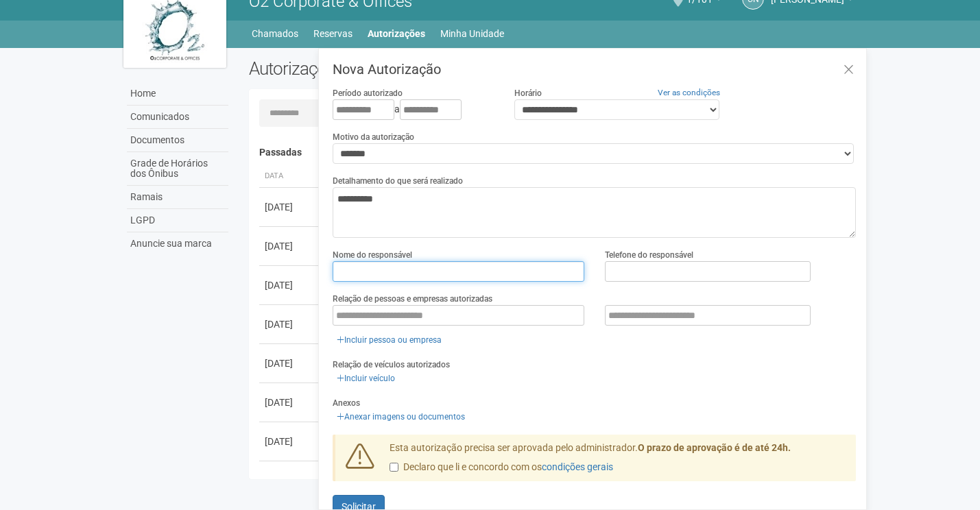 The width and height of the screenshot is (980, 510). Describe the element at coordinates (177, 168) in the screenshot. I see `a: Grade de Horários dos Ônibus` at that location.